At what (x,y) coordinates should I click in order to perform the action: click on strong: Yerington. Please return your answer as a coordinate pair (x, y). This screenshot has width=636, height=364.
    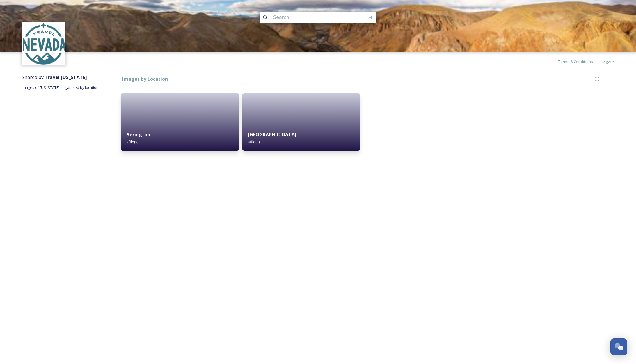
    Looking at the image, I should click on (138, 134).